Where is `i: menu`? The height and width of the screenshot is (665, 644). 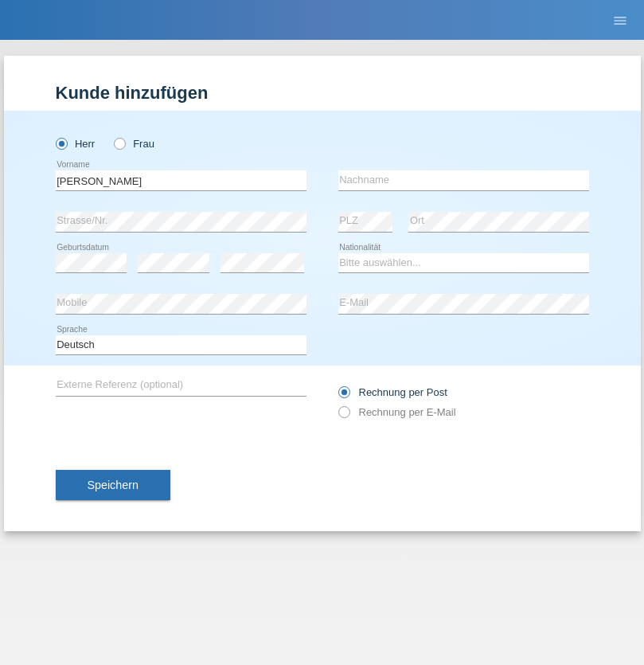
i: menu is located at coordinates (620, 21).